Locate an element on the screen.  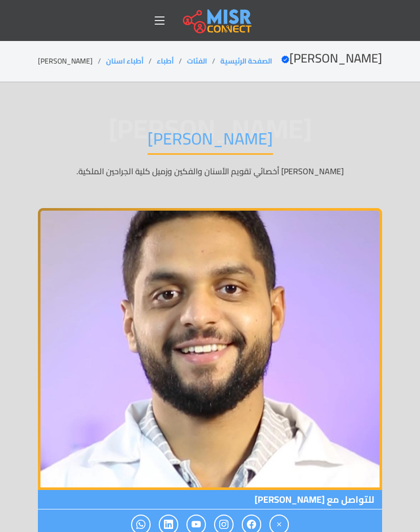
svg: Verified account is located at coordinates (286, 59).